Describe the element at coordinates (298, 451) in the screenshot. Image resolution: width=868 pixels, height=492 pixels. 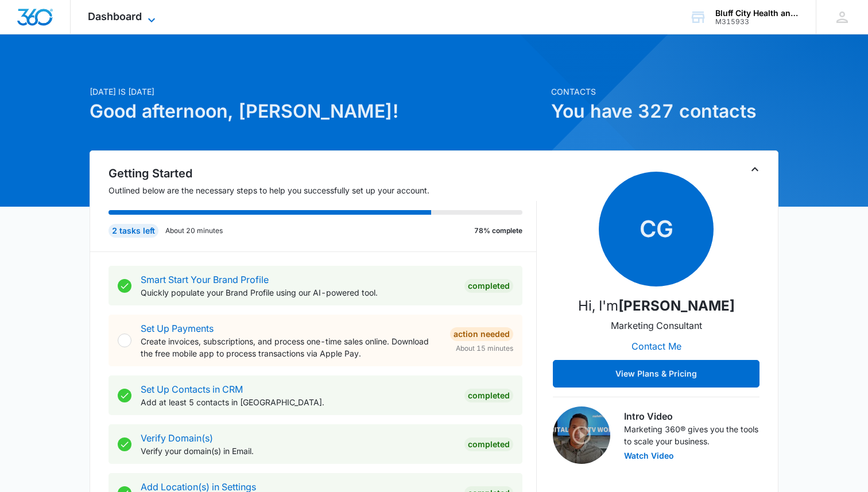
I see `p: Verify your domain(s) in Email.` at that location.